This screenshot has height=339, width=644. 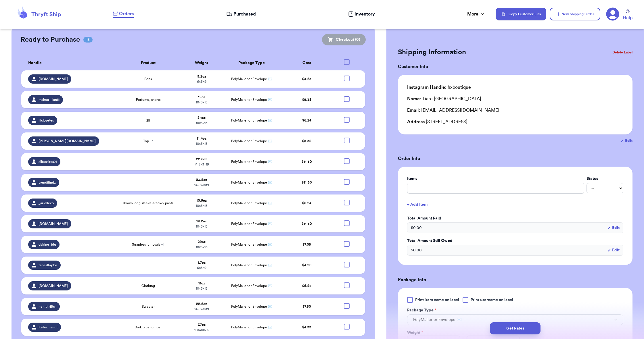 What do you see at coordinates (440, 88) in the screenshot?
I see `div: hxboutique_` at bounding box center [440, 88].